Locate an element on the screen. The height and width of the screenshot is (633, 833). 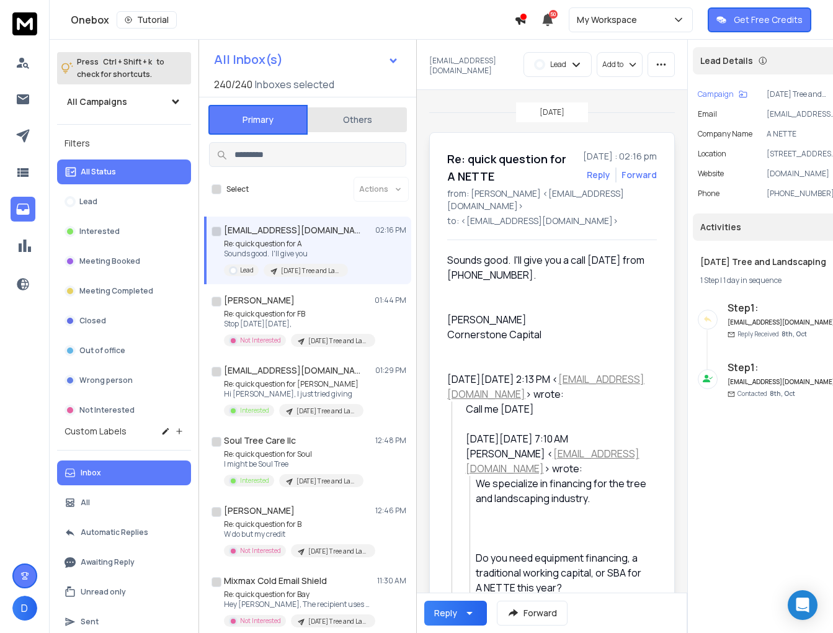
button: Closed is located at coordinates (124, 321).